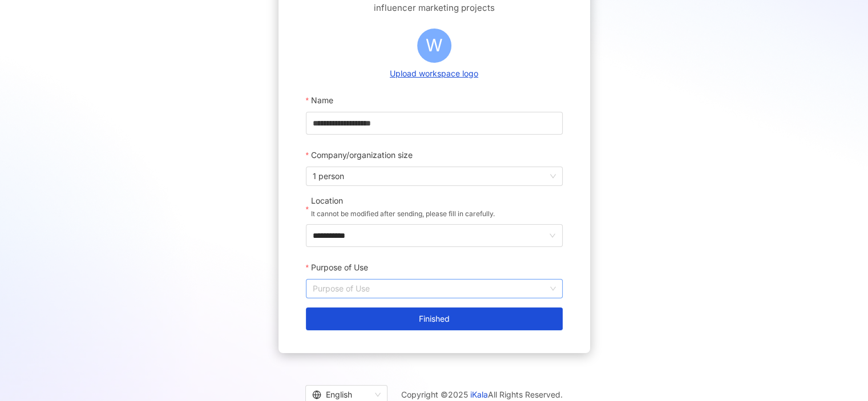 The width and height of the screenshot is (868, 401). Describe the element at coordinates (341, 267) in the screenshot. I see `label: Purpose of Use` at that location.